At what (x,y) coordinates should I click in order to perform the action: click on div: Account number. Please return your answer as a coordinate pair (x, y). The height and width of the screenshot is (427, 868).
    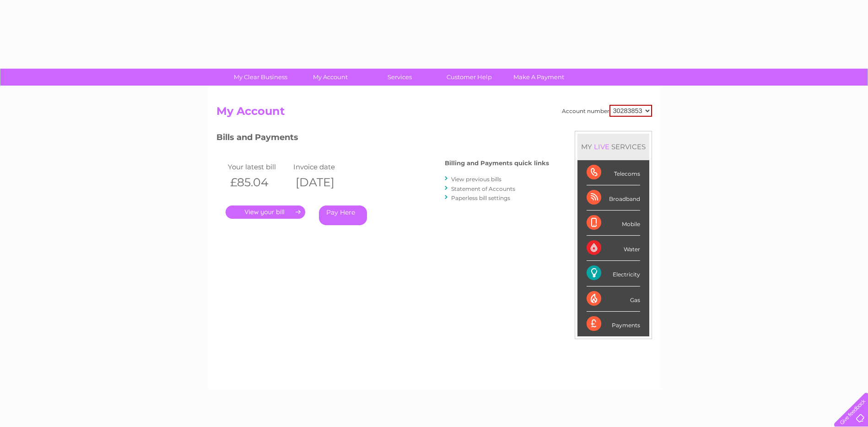
    Looking at the image, I should click on (607, 111).